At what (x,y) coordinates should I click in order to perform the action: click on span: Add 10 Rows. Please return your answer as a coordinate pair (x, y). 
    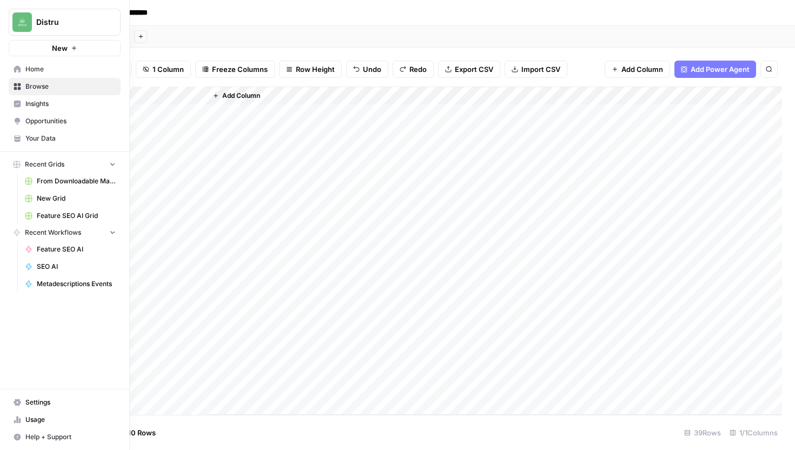
    Looking at the image, I should click on (134, 433).